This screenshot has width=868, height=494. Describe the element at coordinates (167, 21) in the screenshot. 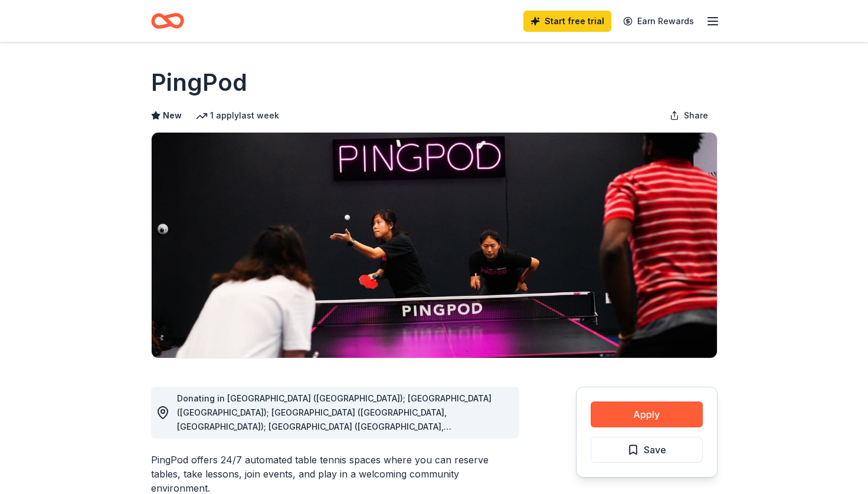

I see `a: Home` at that location.